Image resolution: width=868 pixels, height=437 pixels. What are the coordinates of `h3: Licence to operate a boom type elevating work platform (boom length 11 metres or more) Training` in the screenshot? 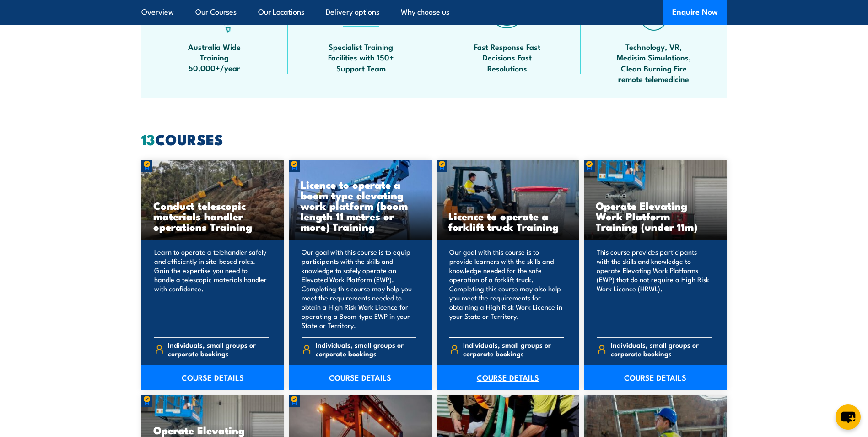 It's located at (360, 206).